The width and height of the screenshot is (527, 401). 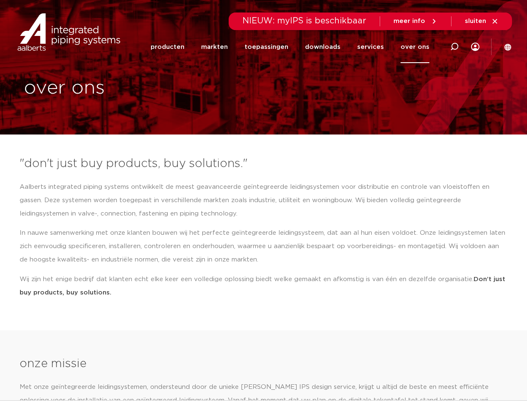 I want to click on p: In nauwe samenwerking met onze klanten bouwen wij het perfecte geïntegreerde leidingsysteem, dat ..., so click(x=264, y=246).